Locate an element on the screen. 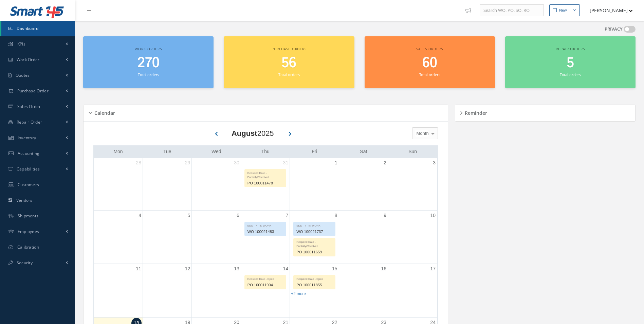 The width and height of the screenshot is (644, 324). td: August 2, 2025 is located at coordinates (363, 184).